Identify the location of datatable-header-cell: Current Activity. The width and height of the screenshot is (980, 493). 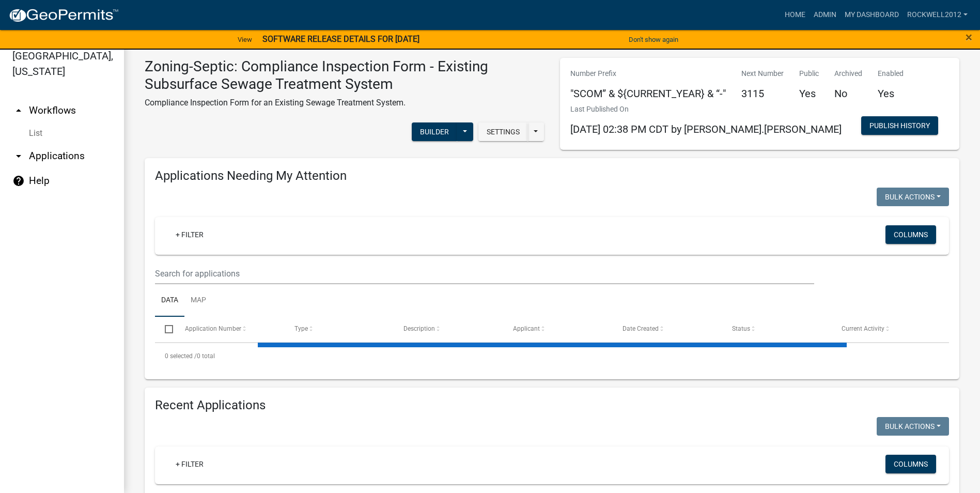
(887, 329).